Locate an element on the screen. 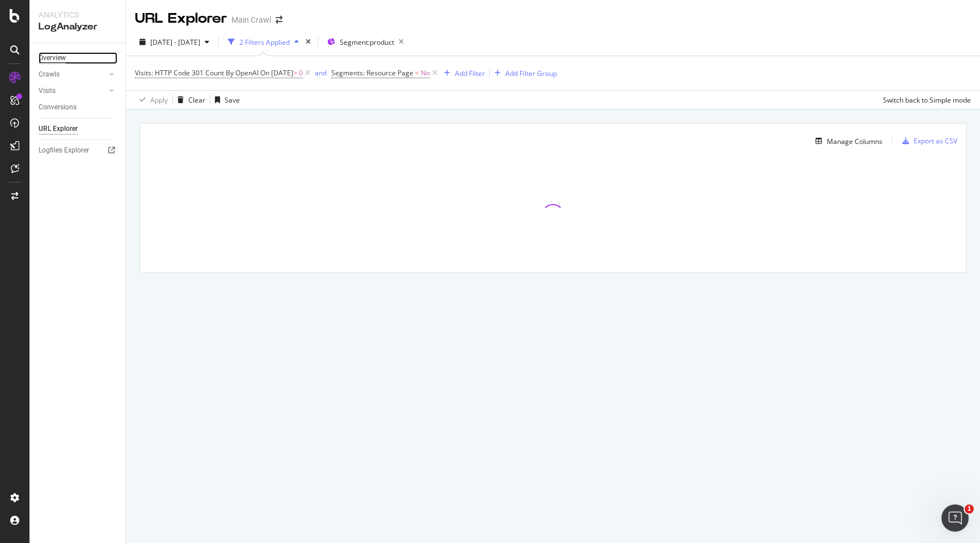 This screenshot has width=980, height=543. span: Visits: HTTP Code 301 Count By OpenAI is located at coordinates (197, 72).